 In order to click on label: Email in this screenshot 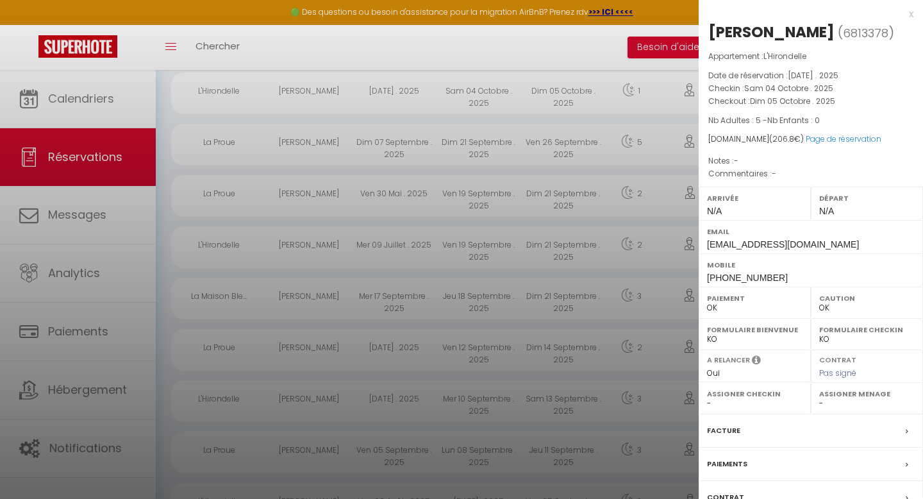, I will do `click(811, 231)`.